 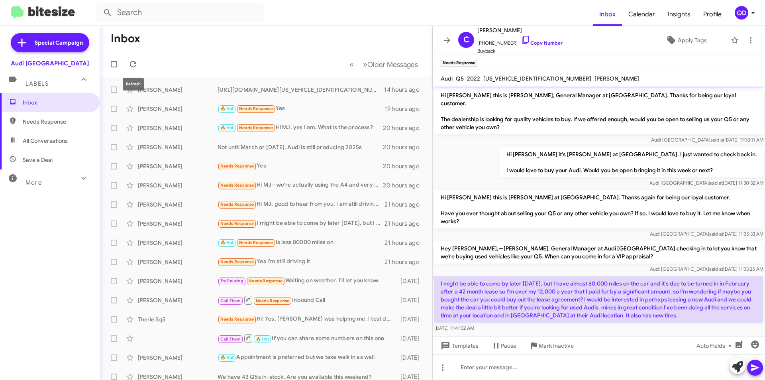 What do you see at coordinates (459, 346) in the screenshot?
I see `span: Templates` at bounding box center [459, 346].